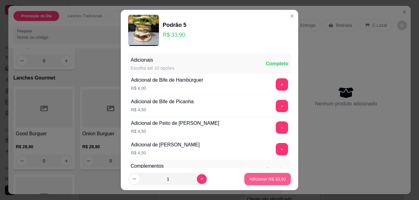  What do you see at coordinates (167, 80) in the screenshot?
I see `div: Adicional de Bife de Hambúrguer` at bounding box center [167, 80].